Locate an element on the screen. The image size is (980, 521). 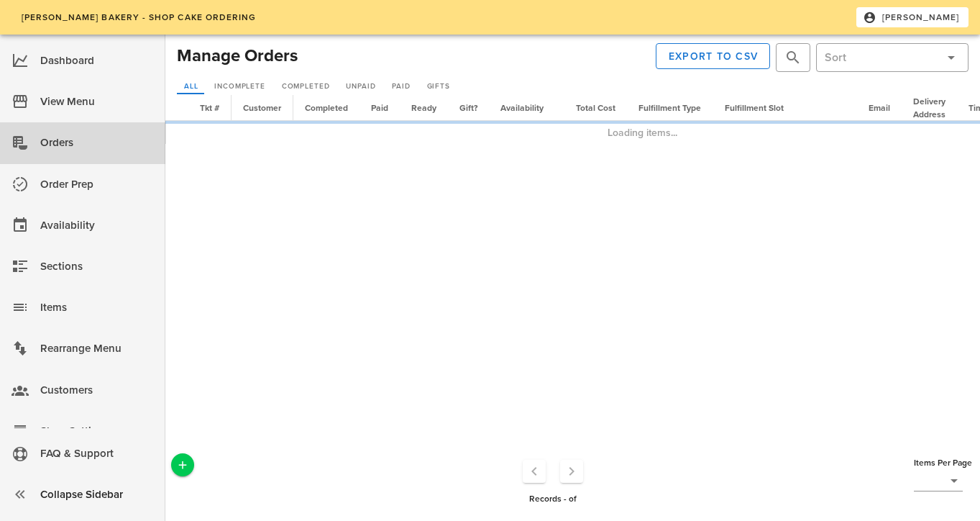
button: prepend icon is located at coordinates (793, 57).